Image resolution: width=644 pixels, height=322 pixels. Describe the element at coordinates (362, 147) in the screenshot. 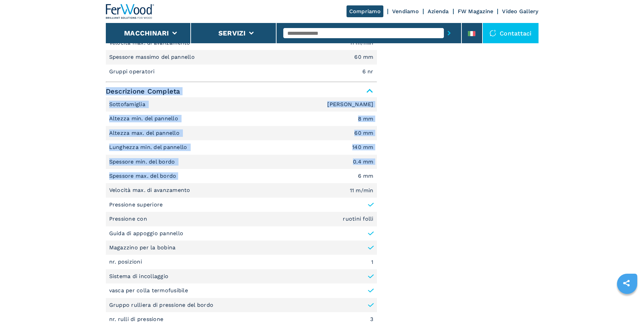

I see `em: 140 mm` at that location.